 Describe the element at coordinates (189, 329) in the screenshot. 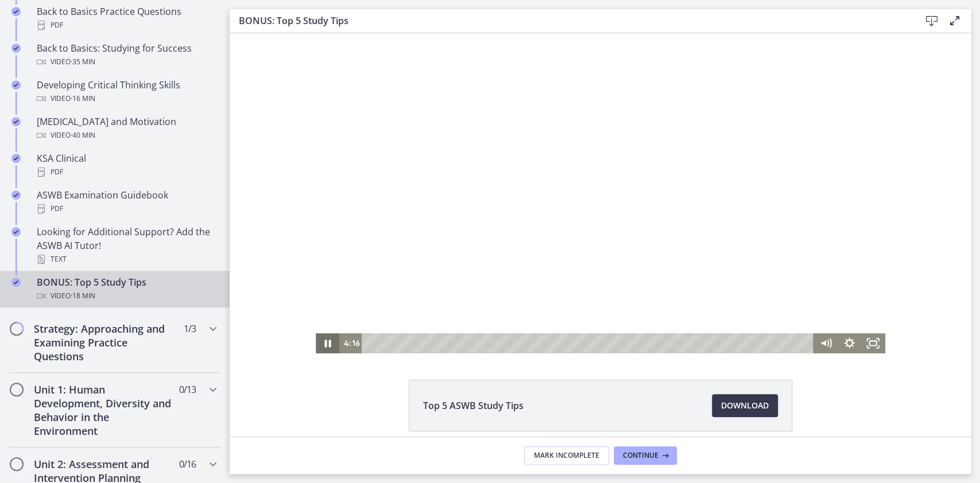

I see `span: 1 / 3` at that location.